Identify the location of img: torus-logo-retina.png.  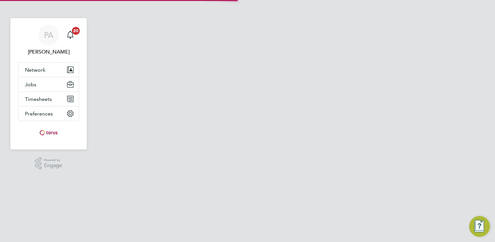
(49, 133).